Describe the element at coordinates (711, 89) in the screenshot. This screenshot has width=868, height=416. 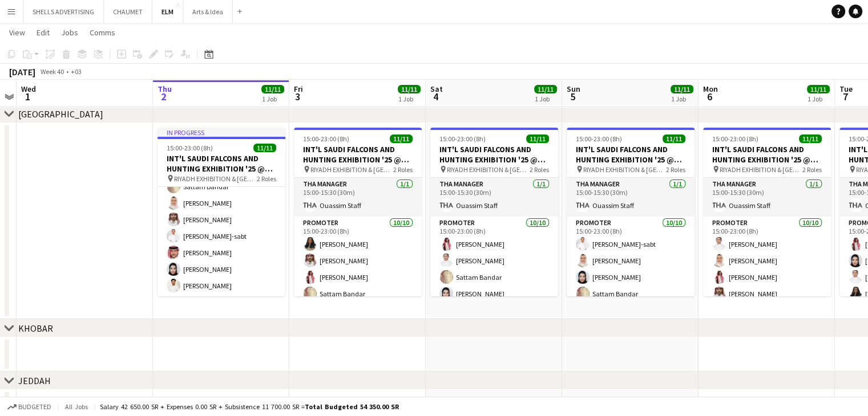
I see `span: Mon` at that location.